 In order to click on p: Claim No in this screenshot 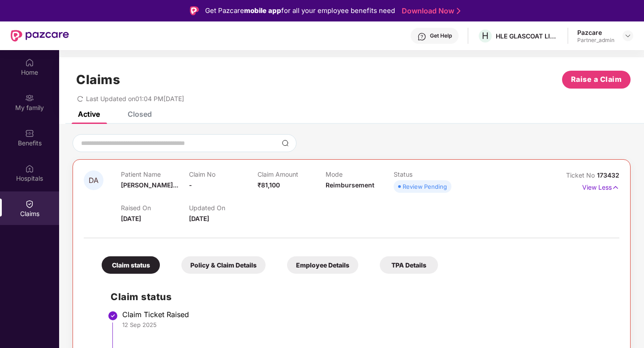, I will do `click(223, 174)`.